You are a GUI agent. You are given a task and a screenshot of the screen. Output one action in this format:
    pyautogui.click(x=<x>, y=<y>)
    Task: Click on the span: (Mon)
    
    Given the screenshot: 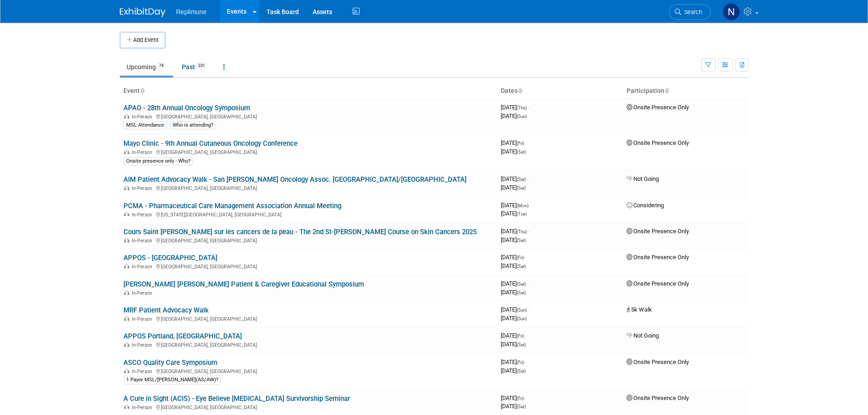 What is the action you would take?
    pyautogui.click(x=522, y=206)
    